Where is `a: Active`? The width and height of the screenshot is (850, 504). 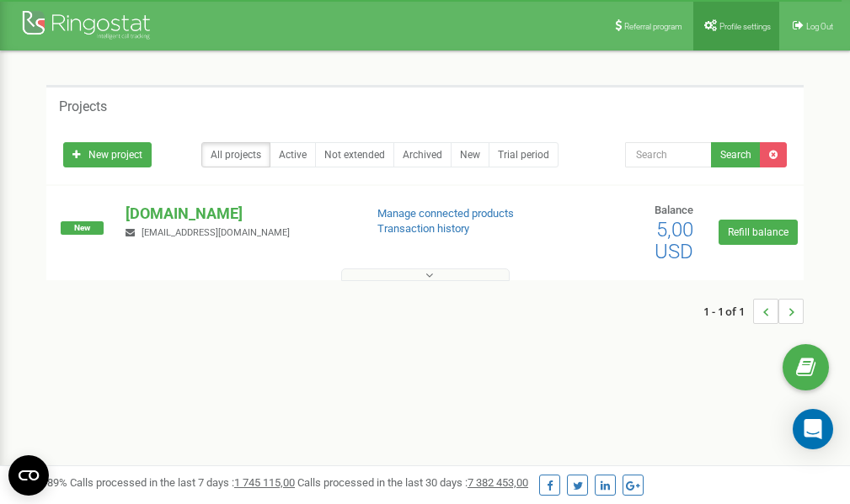
a: Active is located at coordinates (293, 155).